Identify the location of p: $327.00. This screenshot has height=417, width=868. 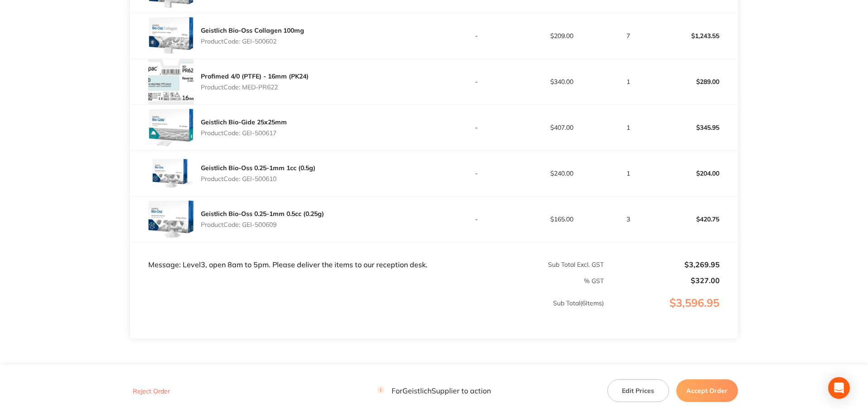
(662, 280).